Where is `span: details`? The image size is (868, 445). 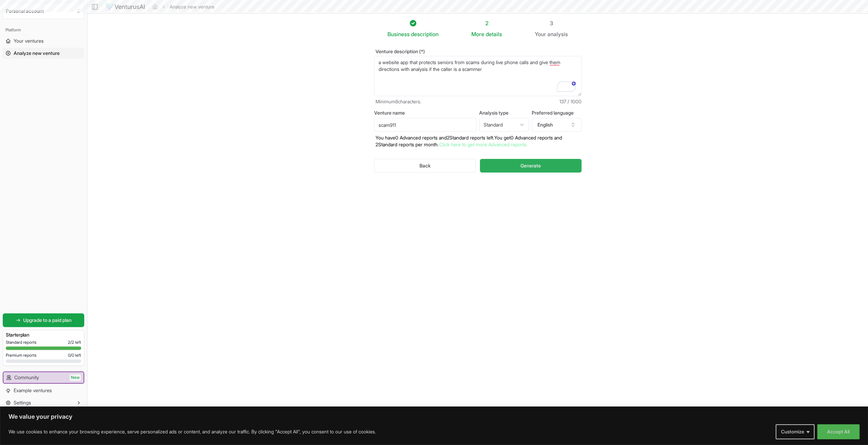
span: details is located at coordinates (494, 34).